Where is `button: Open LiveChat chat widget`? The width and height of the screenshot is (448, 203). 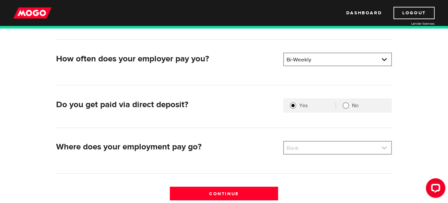 button: Open LiveChat chat widget is located at coordinates (15, 12).